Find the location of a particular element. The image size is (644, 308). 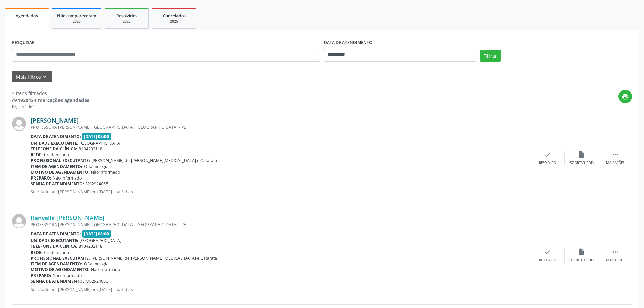

strong: 1920434 marcações agendadas is located at coordinates (54, 100).